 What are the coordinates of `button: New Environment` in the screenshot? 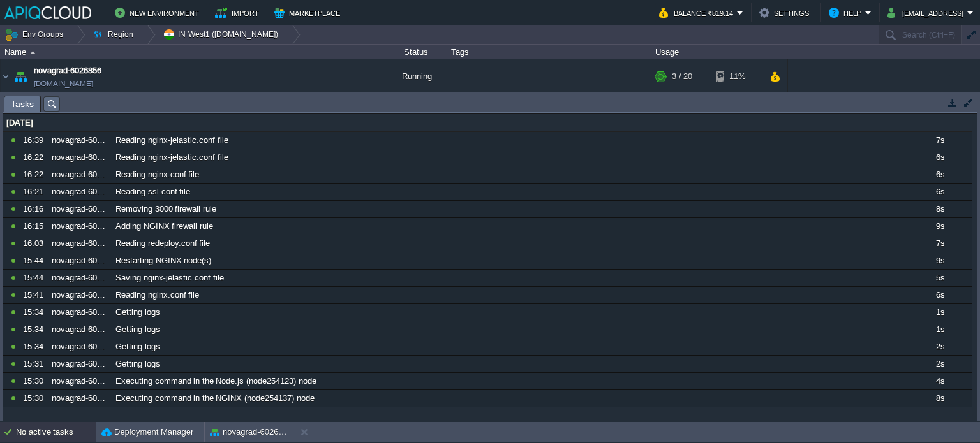 It's located at (159, 12).